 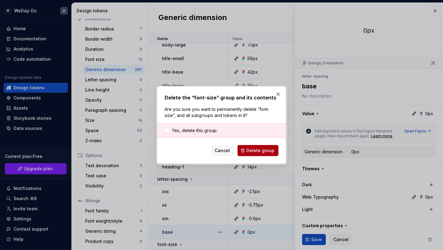 What do you see at coordinates (222, 151) in the screenshot?
I see `button: Cancel` at bounding box center [222, 151].